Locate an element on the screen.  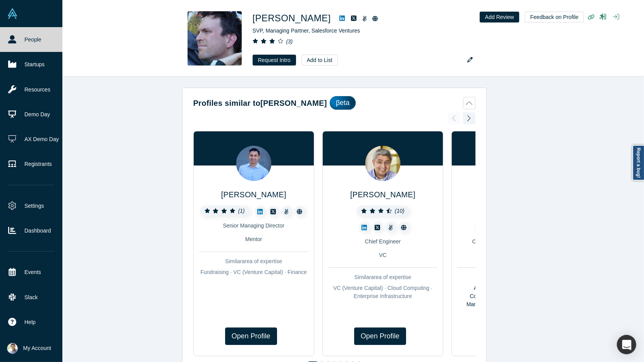
button: Add Review is located at coordinates (500, 17).